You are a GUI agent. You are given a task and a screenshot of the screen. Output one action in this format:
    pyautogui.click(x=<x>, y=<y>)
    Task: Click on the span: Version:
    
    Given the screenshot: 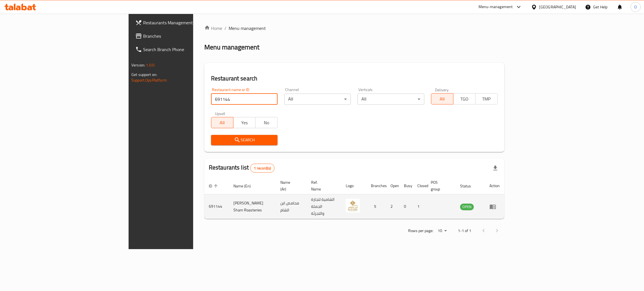 What is the action you would take?
    pyautogui.click(x=138, y=65)
    